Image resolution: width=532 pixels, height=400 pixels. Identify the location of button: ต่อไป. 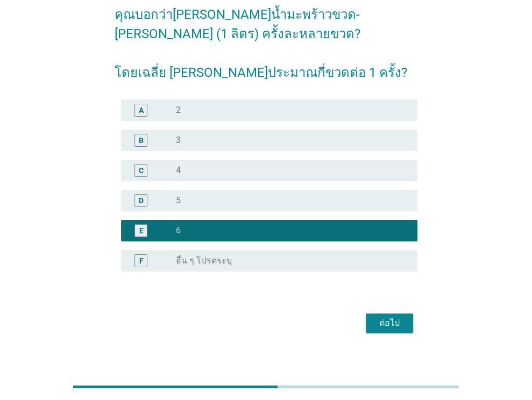
(390, 324).